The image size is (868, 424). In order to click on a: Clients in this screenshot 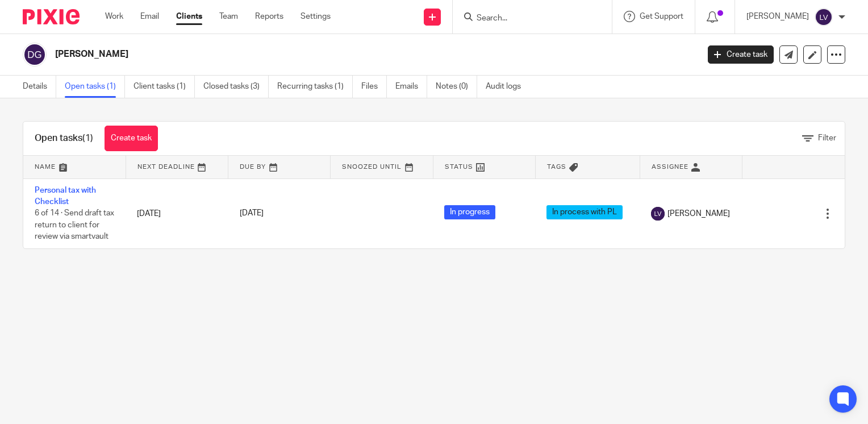, I will do `click(189, 17)`.